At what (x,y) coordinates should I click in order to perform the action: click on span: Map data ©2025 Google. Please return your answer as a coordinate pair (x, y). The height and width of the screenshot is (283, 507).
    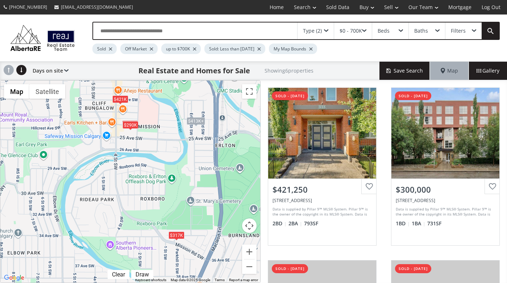
    Looking at the image, I should click on (190, 280).